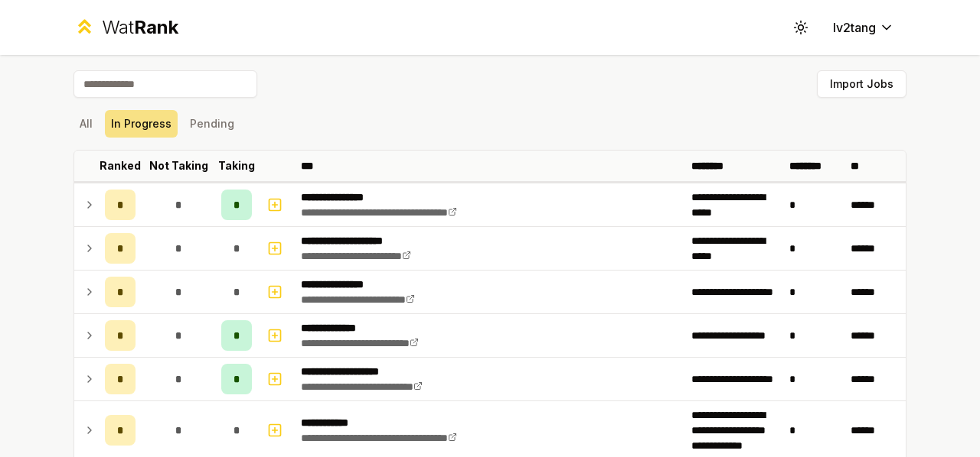 The width and height of the screenshot is (980, 457). What do you see at coordinates (237, 166) in the screenshot?
I see `p: Taking` at bounding box center [237, 166].